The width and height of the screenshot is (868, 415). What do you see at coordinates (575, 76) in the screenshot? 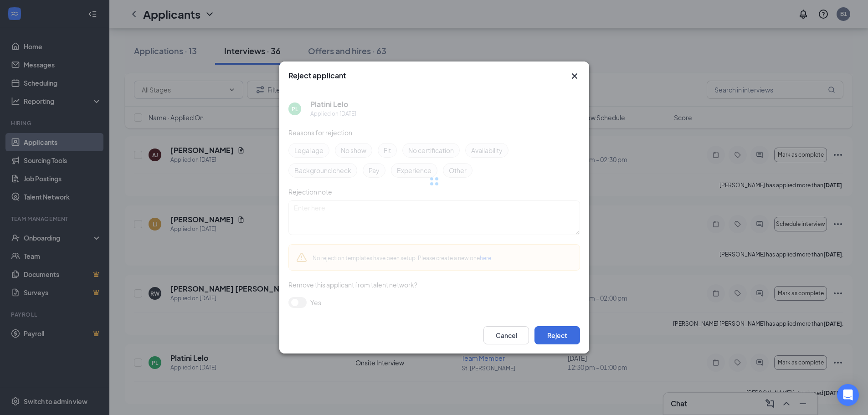
I see `button: Close` at bounding box center [575, 76].